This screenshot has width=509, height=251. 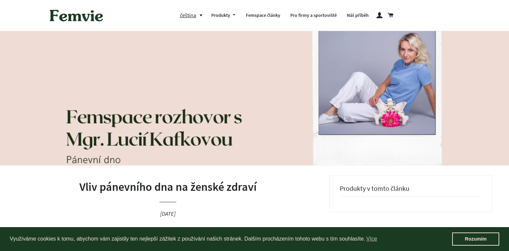 I want to click on h3: Produkty v tomto článku, so click(x=411, y=190).